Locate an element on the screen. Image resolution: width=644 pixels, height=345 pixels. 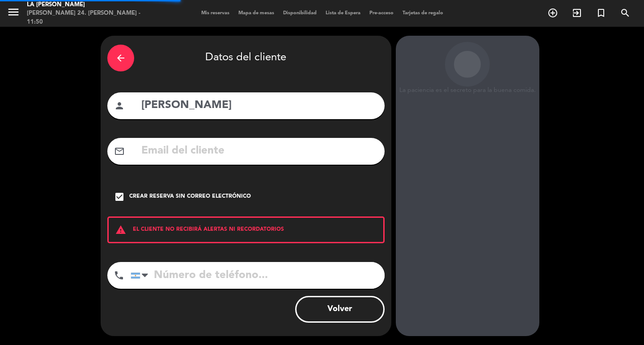
i: turned_in_not is located at coordinates (601, 13).